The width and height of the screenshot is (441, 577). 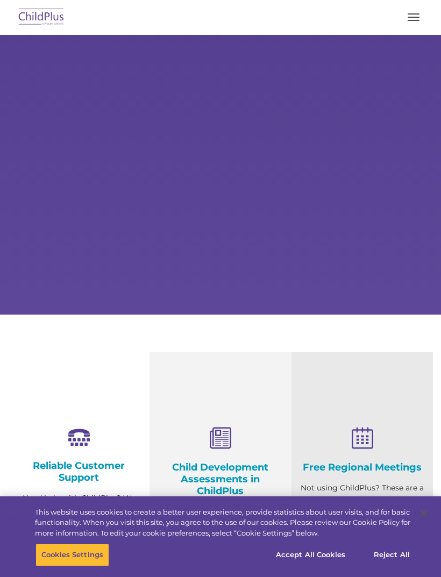 I want to click on h4: Free Regional Meetings, so click(x=362, y=467).